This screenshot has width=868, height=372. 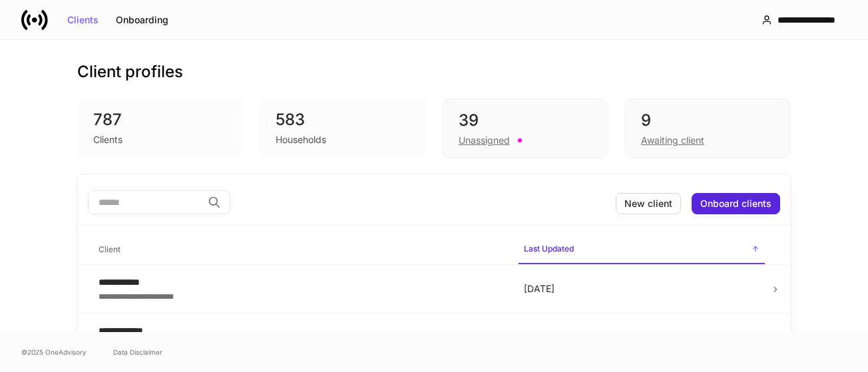 What do you see at coordinates (525, 129) in the screenshot?
I see `div: 39Unassigned` at bounding box center [525, 129].